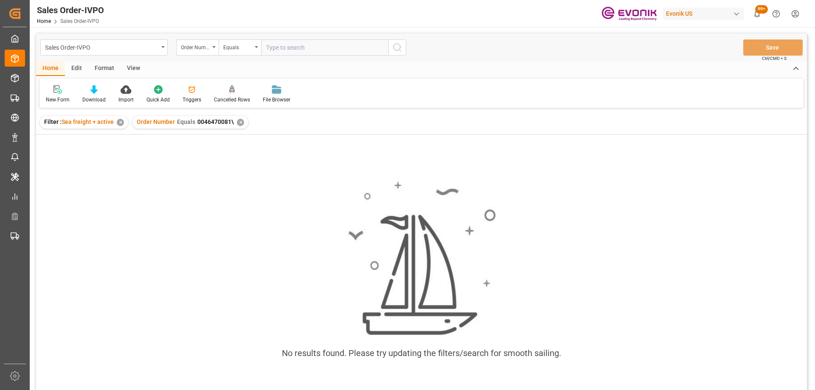  What do you see at coordinates (156, 122) in the screenshot?
I see `span: Order Number` at bounding box center [156, 122].